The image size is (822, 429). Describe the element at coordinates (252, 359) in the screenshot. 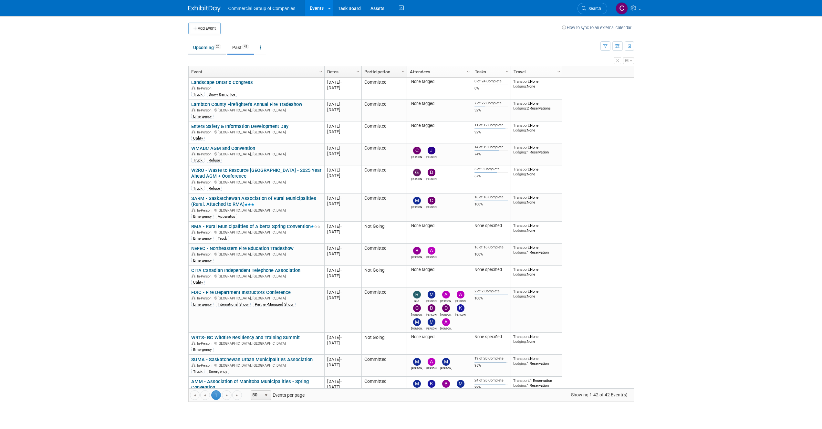

I see `a: SUMA - Saskatchewan Urban Municipalities Association` at that location.